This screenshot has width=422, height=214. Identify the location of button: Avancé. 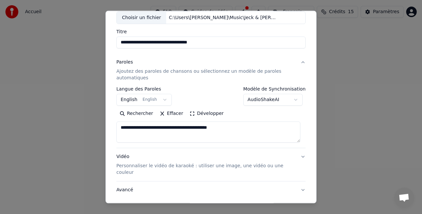
(211, 190).